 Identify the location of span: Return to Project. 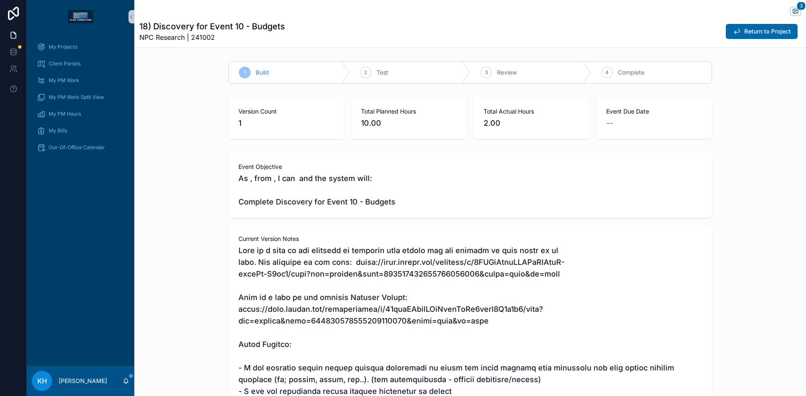
(767, 31).